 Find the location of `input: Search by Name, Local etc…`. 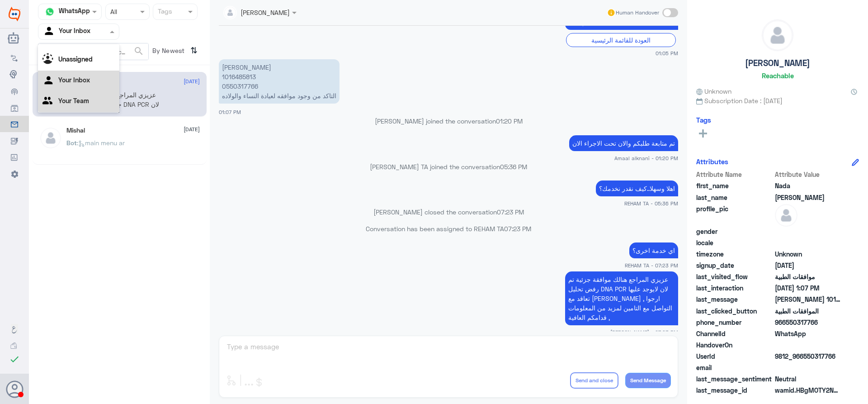

input: Search by Name, Local etc… is located at coordinates (93, 52).